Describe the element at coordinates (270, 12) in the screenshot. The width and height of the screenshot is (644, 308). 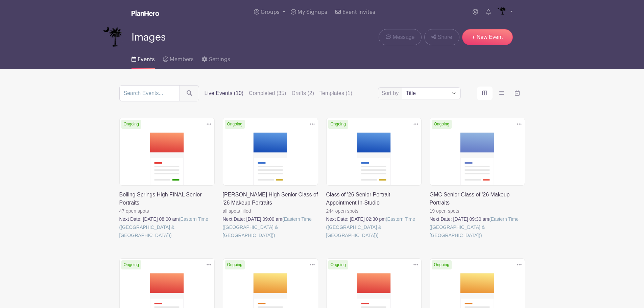
I see `span: Groups` at that location.